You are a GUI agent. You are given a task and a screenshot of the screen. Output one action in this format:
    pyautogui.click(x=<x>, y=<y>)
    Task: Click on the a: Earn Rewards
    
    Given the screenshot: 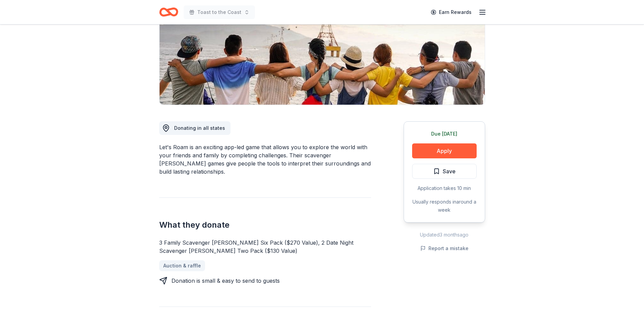 What is the action you would take?
    pyautogui.click(x=451, y=12)
    